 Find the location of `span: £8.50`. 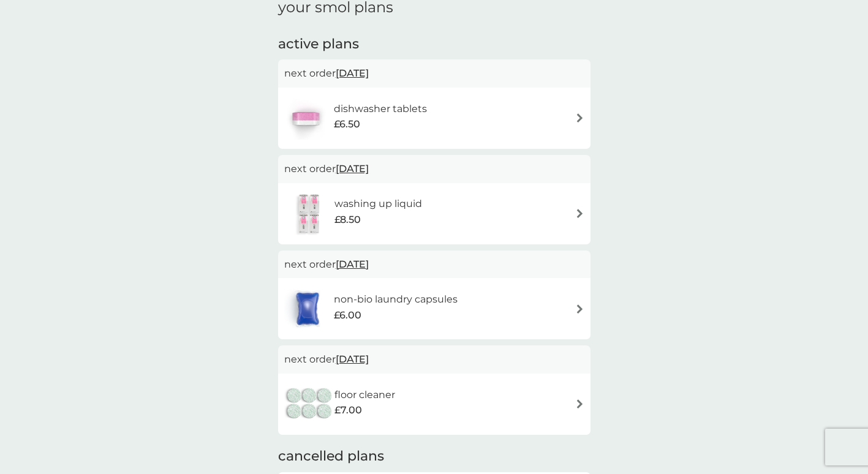

span: £8.50 is located at coordinates (347, 220).